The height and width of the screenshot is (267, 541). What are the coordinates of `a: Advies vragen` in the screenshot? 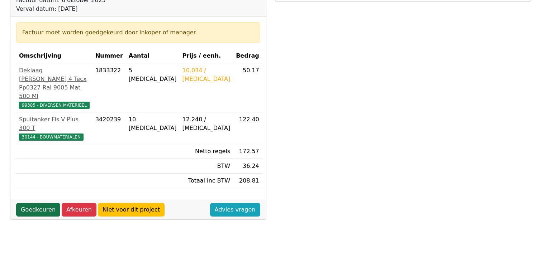 It's located at (235, 210).